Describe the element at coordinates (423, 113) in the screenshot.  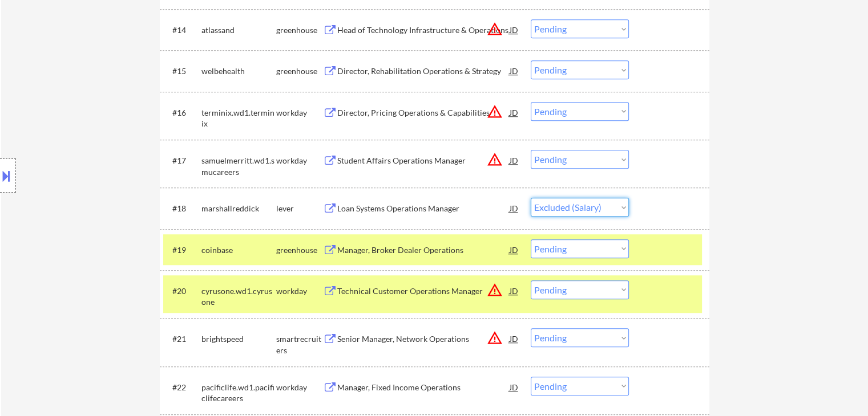
I see `div: Director, Pricing Operations & Capabilities` at that location.